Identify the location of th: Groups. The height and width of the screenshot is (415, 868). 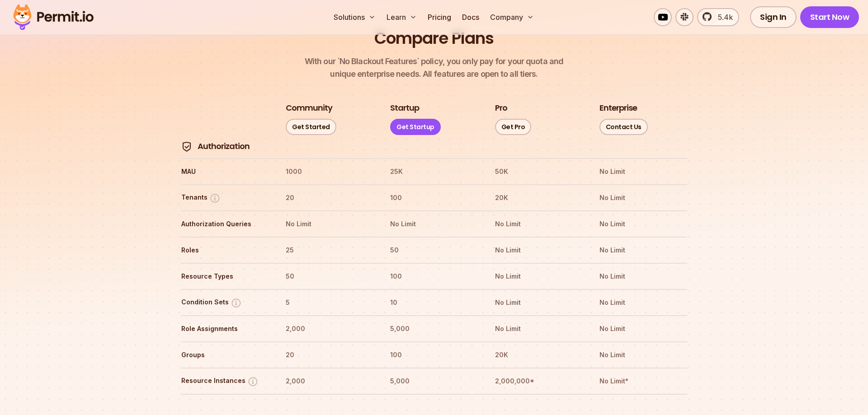
(225, 355).